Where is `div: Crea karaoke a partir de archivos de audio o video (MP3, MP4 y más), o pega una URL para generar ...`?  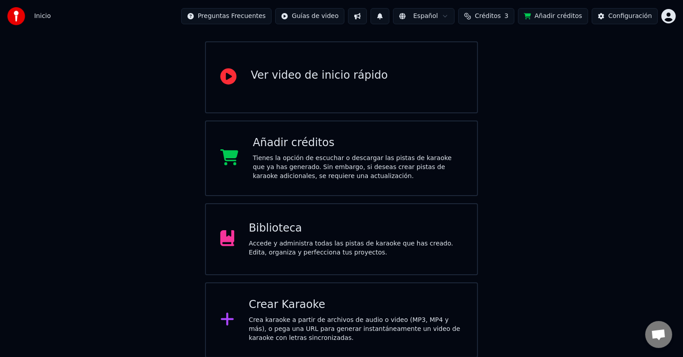 div: Crea karaoke a partir de archivos de audio o video (MP3, MP4 y más), o pega una URL para generar ... is located at coordinates (356, 329).